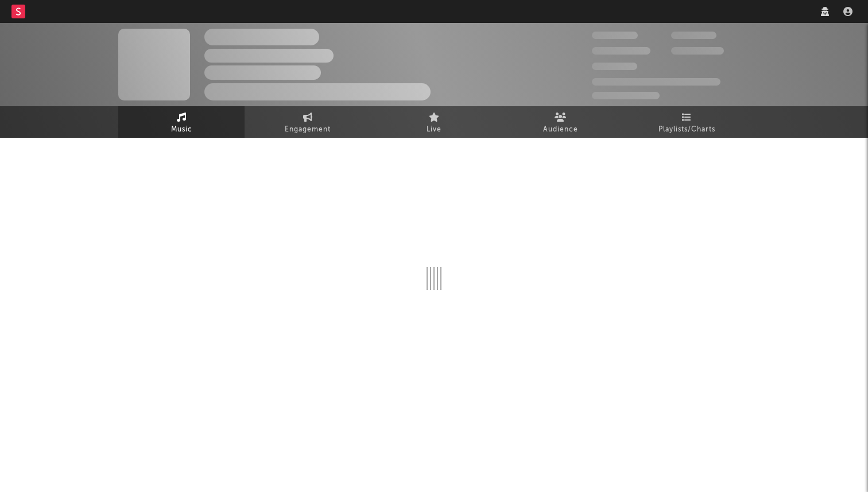 This screenshot has height=492, width=868. I want to click on span: Engagement, so click(308, 130).